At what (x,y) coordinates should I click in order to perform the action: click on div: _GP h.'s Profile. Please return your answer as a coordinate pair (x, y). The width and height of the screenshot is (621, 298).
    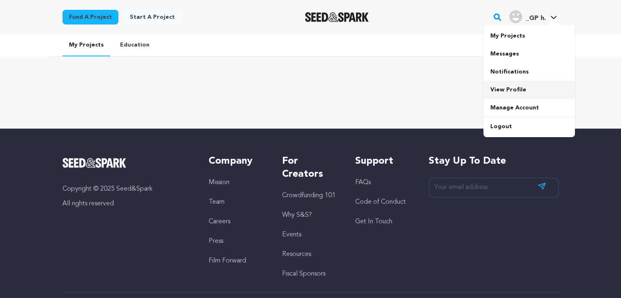
    Looking at the image, I should click on (527, 17).